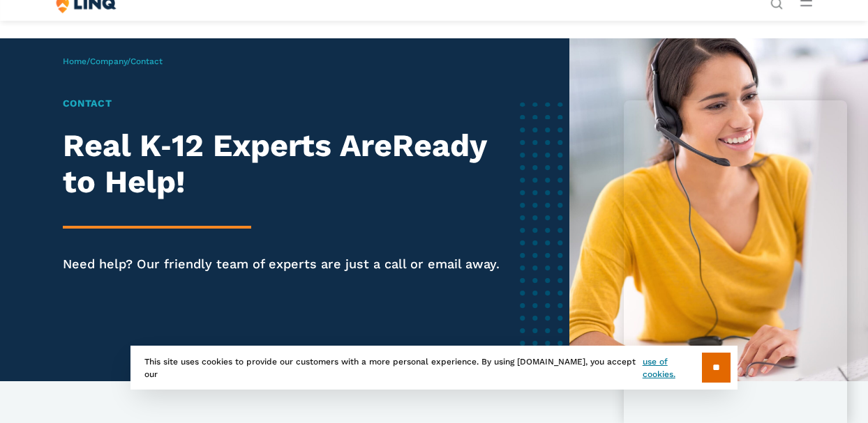 The image size is (868, 423). What do you see at coordinates (108, 61) in the screenshot?
I see `a: Company` at bounding box center [108, 61].